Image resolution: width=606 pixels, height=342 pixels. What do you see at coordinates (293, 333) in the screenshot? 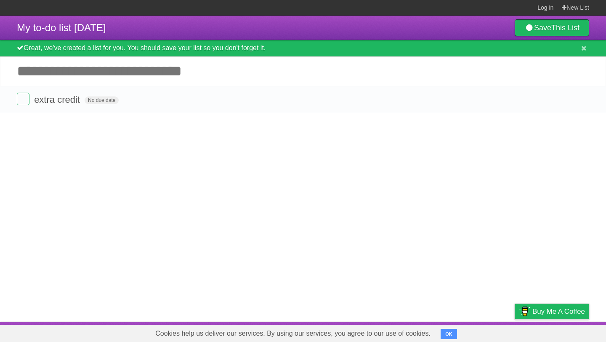
I see `span: Cookies help us deliver our services. By using our services, you agree to our use of cookies.` at bounding box center [293, 333].